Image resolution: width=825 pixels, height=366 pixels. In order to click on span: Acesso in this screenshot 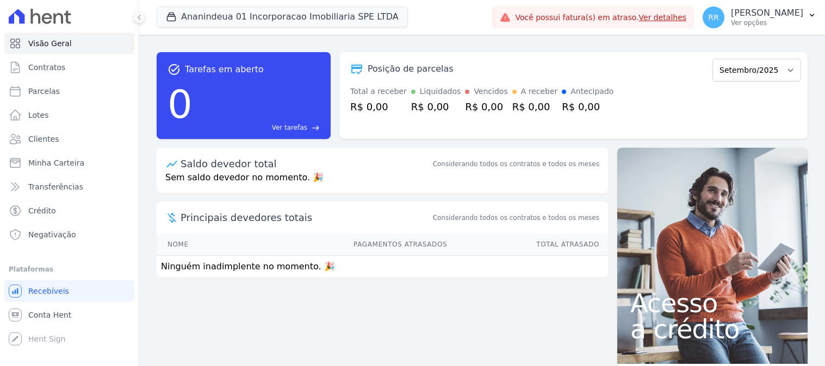, I will do `click(712, 303)`.